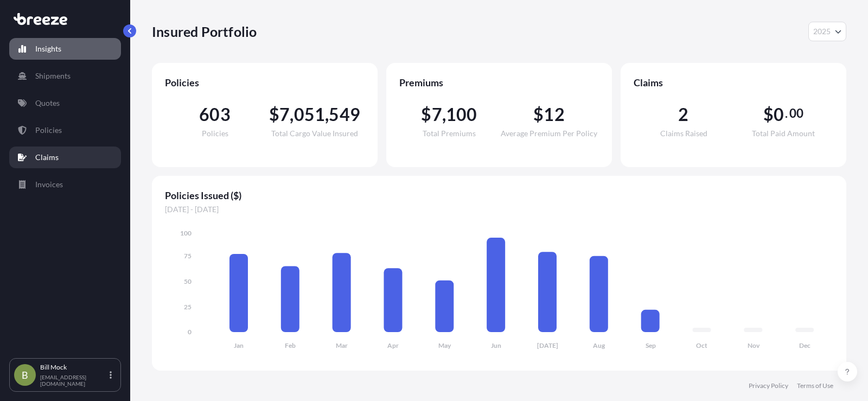  What do you see at coordinates (768, 386) in the screenshot?
I see `a: Privacy Policy` at bounding box center [768, 386].